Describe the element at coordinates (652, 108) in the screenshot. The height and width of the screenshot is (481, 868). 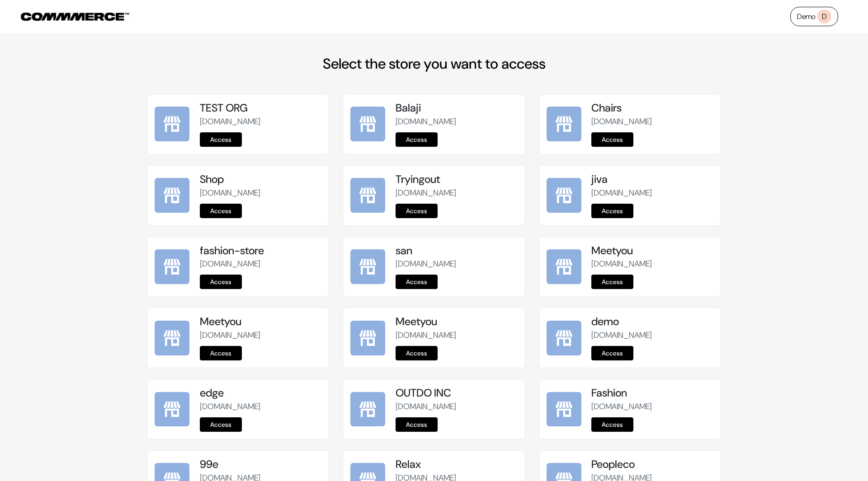
I see `h5: Chairs` at that location.